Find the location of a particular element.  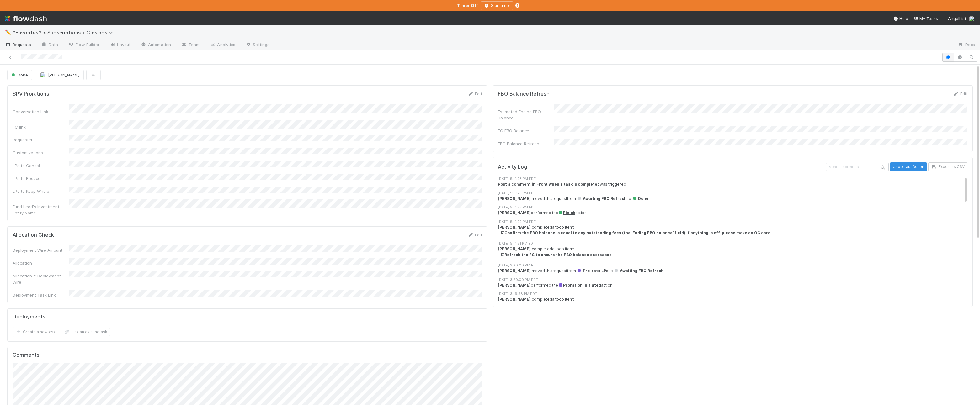

div: LPs to Keep Whole is located at coordinates (41, 191).